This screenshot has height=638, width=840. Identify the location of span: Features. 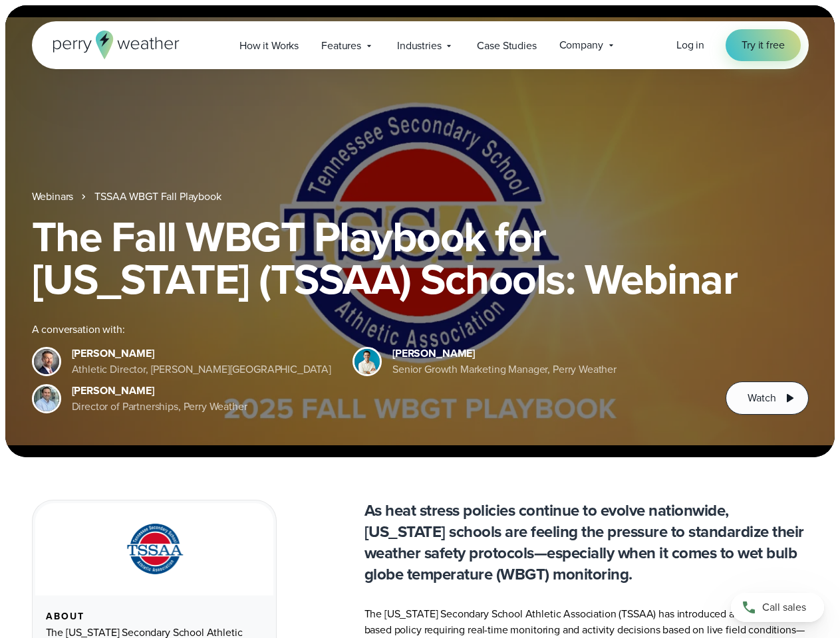
(341, 46).